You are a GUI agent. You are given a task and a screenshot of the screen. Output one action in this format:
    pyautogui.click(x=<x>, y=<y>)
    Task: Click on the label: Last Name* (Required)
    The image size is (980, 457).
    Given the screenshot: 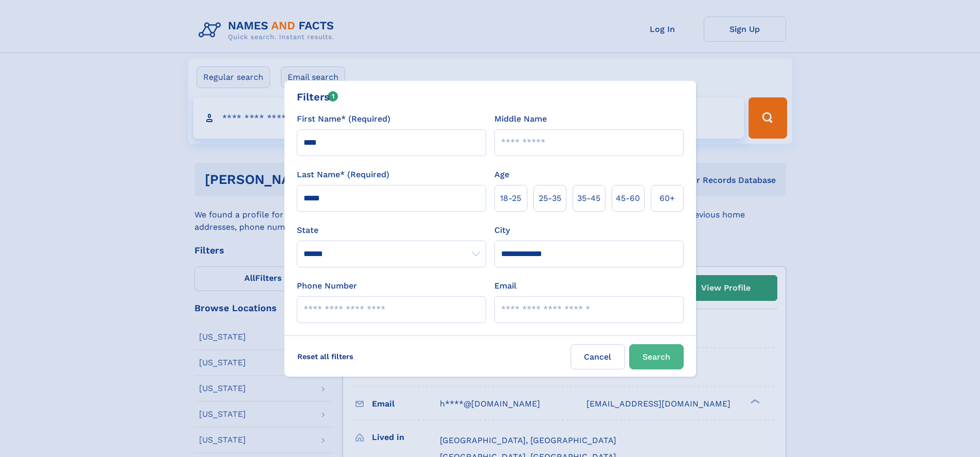 What is the action you would take?
    pyautogui.click(x=343, y=175)
    